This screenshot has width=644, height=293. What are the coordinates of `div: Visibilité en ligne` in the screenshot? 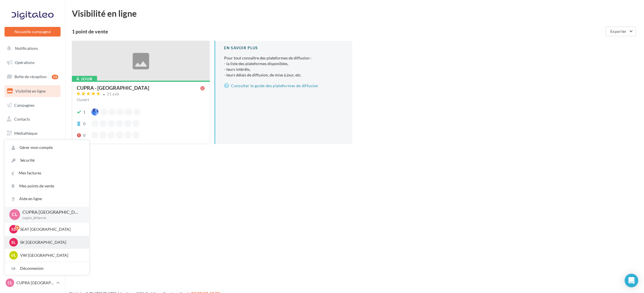 It's located at (355, 13).